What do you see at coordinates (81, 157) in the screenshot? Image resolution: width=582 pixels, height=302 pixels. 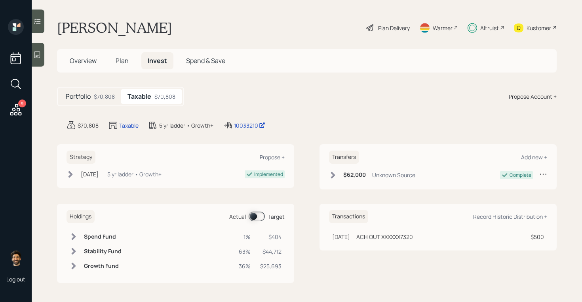 I see `h6: Strategy` at bounding box center [81, 157].